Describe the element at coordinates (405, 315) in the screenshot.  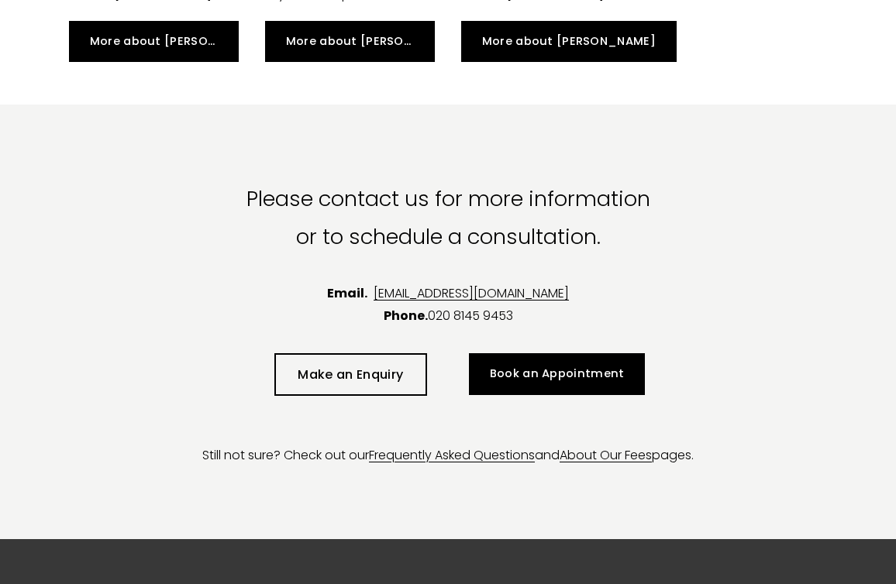
I see `strong: Phone.` at that location.